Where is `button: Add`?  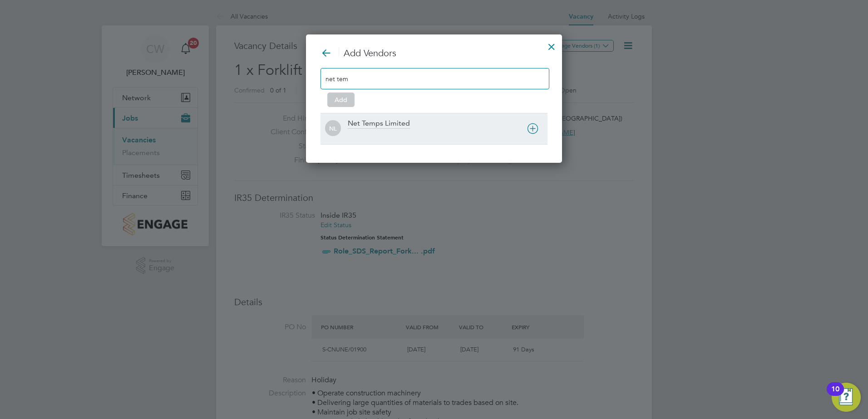
button: Add is located at coordinates (341, 100).